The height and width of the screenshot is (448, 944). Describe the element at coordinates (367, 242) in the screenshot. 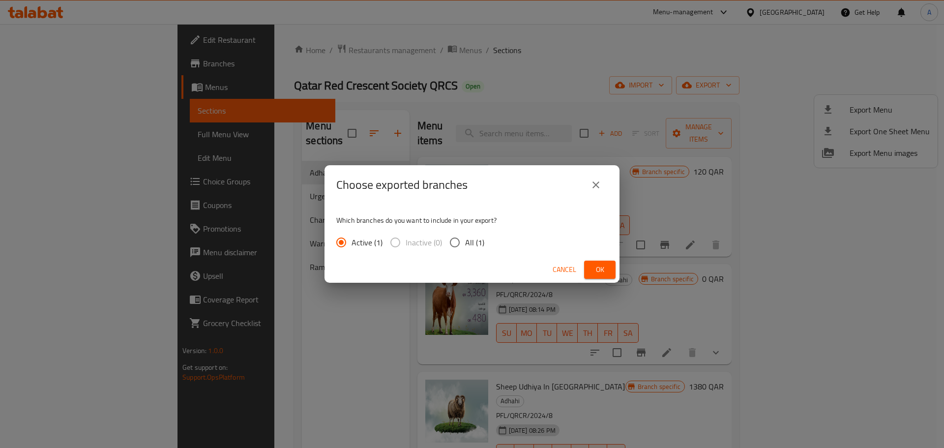

I see `span: Active (1)` at that location.